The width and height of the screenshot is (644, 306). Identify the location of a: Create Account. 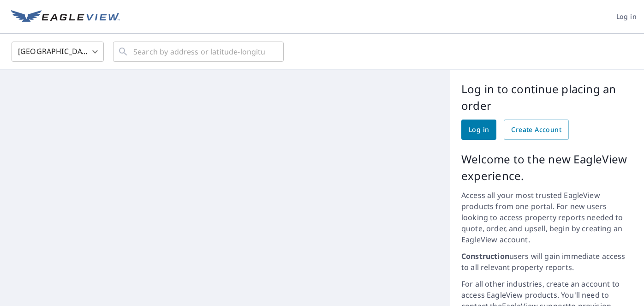
(536, 130).